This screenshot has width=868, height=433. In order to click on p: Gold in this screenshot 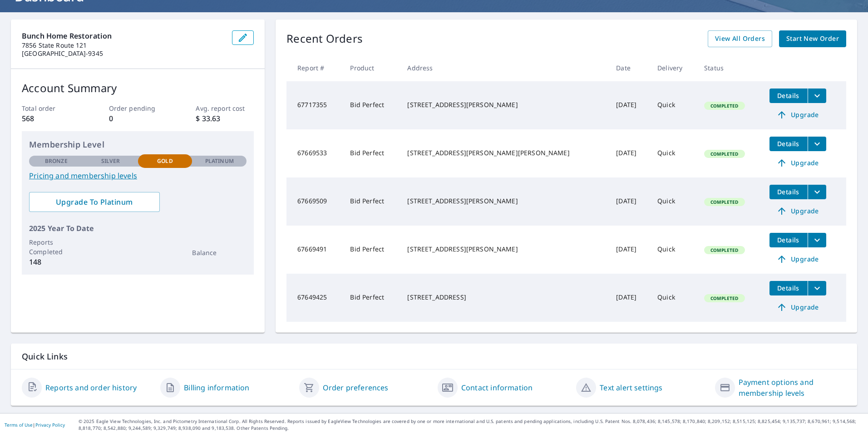, I will do `click(165, 161)`.